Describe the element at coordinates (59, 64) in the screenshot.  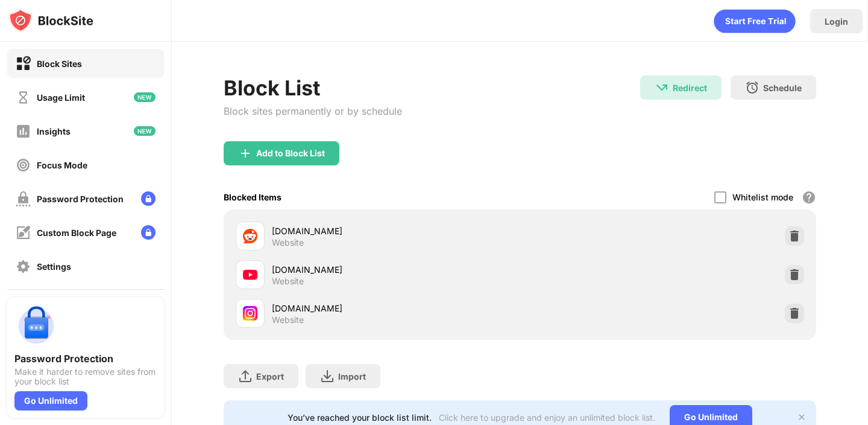
I see `div: Block Sites` at that location.